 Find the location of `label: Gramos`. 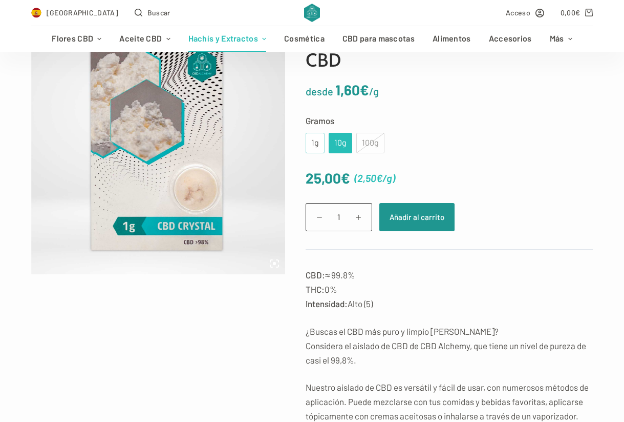

label: Gramos is located at coordinates (449, 120).